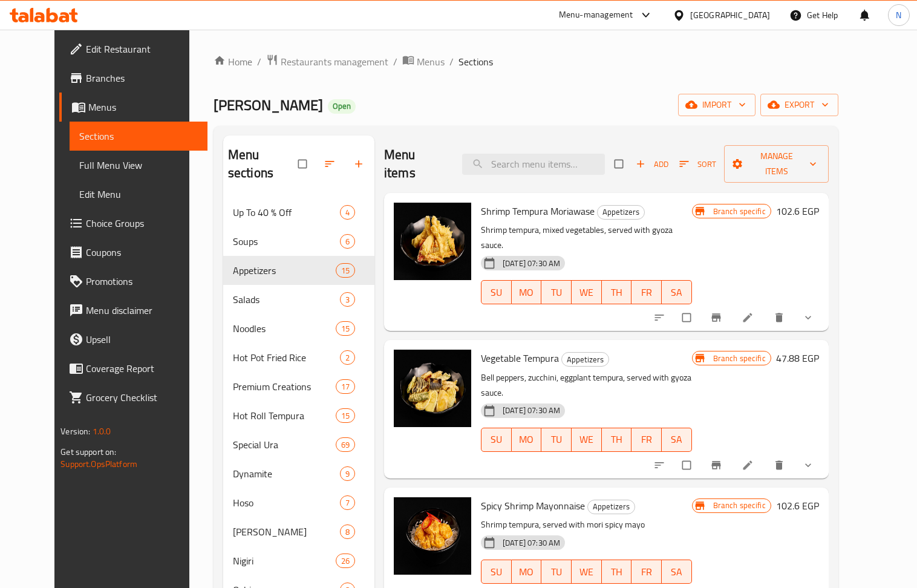  Describe the element at coordinates (299, 241) in the screenshot. I see `div: Soups6` at that location.